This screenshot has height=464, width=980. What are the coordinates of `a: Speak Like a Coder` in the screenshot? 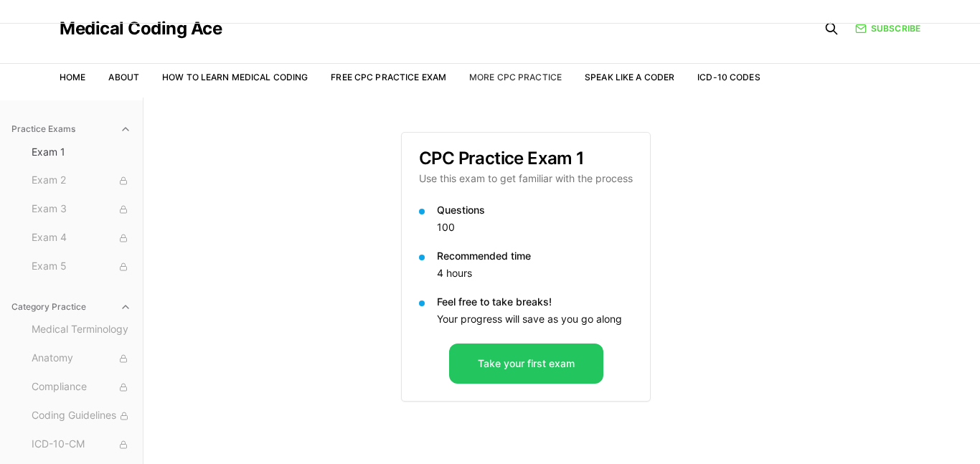 It's located at (629, 77).